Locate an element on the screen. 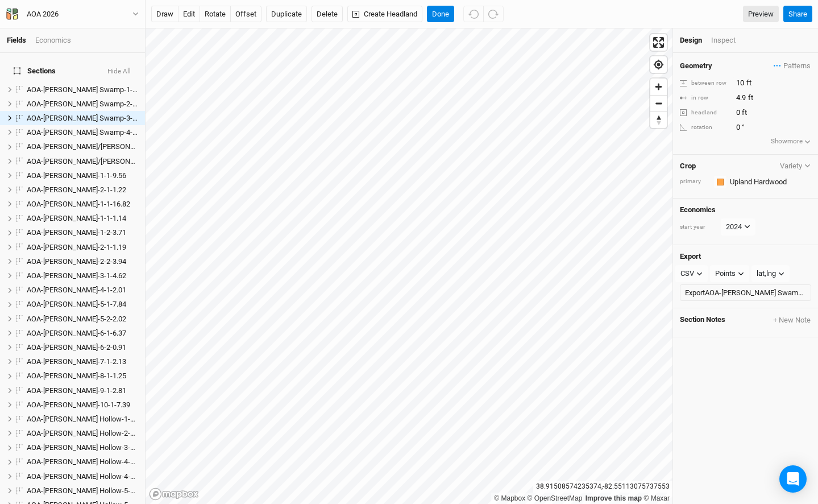 Image resolution: width=818 pixels, height=504 pixels. div: CSV is located at coordinates (687, 274).